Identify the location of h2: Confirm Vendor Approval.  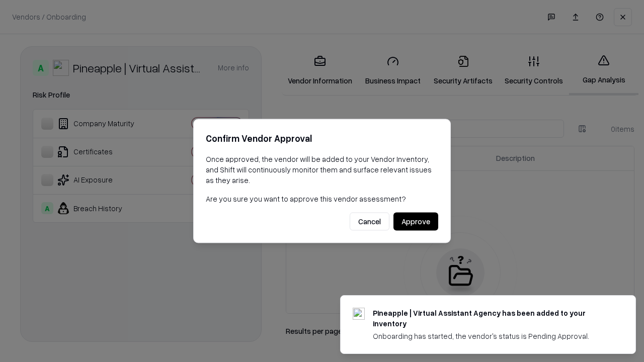
(322, 138).